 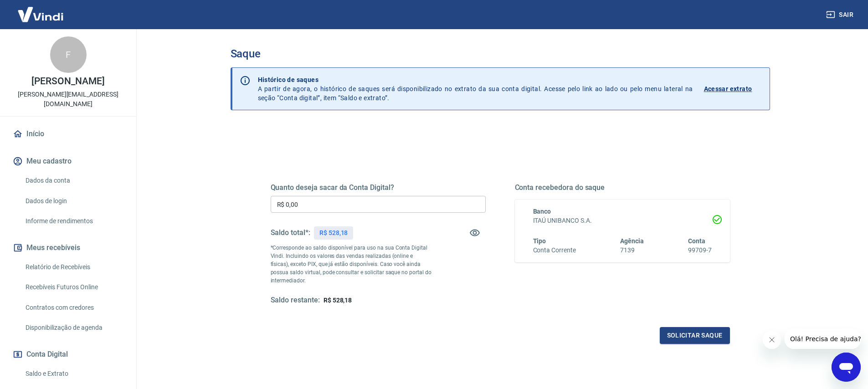 I want to click on p: Acessar extrato, so click(x=728, y=89).